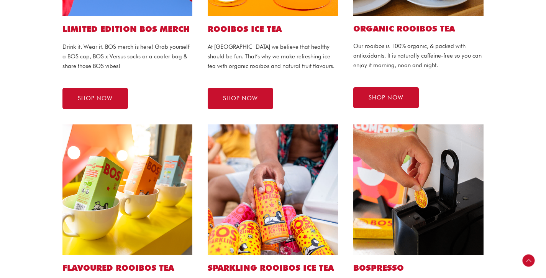  I want to click on h2: SPARKLING ROOIBOS ICE TEA, so click(273, 267).